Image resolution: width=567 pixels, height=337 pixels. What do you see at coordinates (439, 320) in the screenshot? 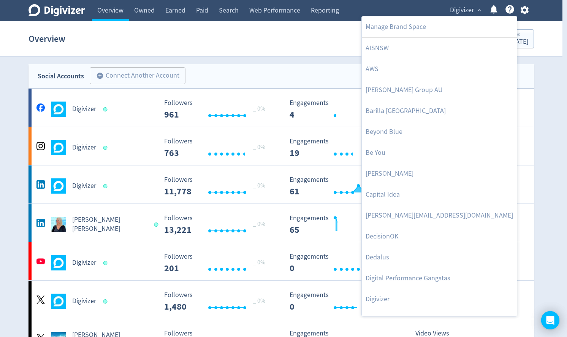
I see `a: Digivizer SLT` at bounding box center [439, 320].